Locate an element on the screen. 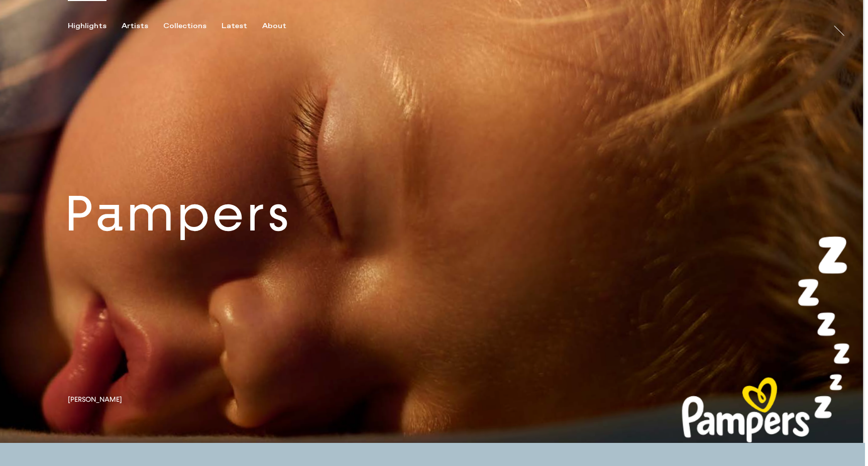 Image resolution: width=868 pixels, height=466 pixels. button: Highlights is located at coordinates (95, 26).